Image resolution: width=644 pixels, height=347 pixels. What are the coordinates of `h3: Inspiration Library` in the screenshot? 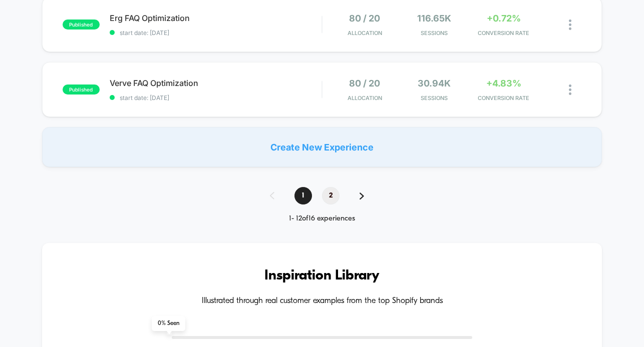 It's located at (322, 276).